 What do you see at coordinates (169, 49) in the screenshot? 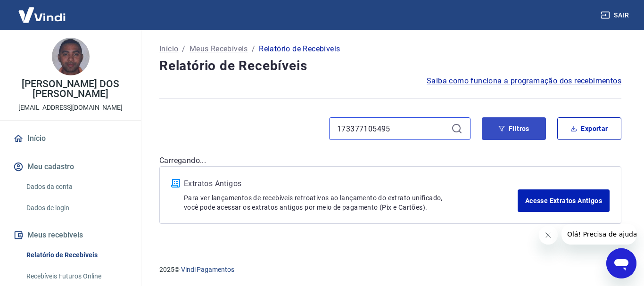
I see `p: Início` at bounding box center [169, 49].